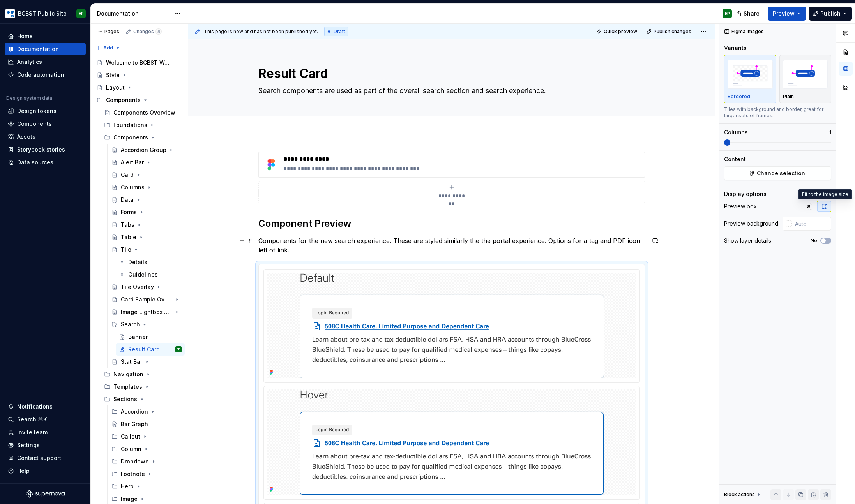 This screenshot has height=504, width=855. I want to click on button: Quick preview, so click(617, 32).